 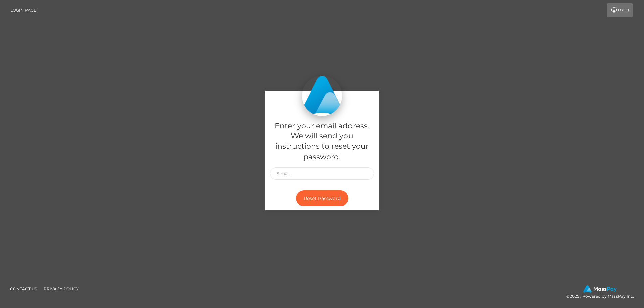 I want to click on button: Reset Password, so click(x=322, y=199).